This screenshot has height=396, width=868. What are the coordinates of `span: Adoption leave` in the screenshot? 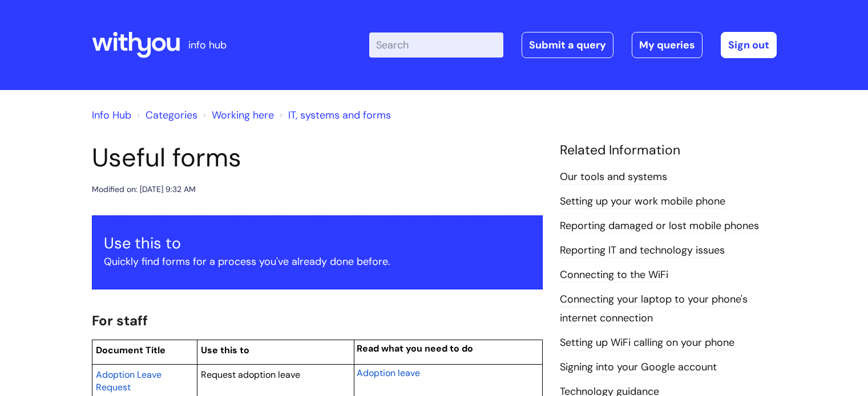 It's located at (388, 372).